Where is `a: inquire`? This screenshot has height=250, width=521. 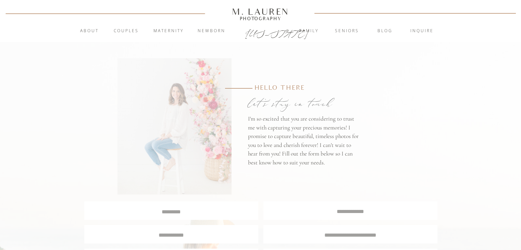 a: inquire is located at coordinates (422, 31).